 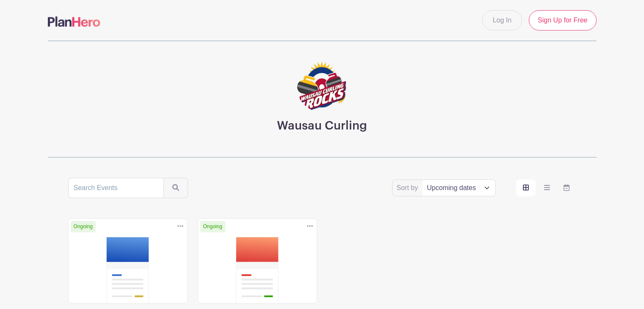 I want to click on input: Search Events, so click(x=116, y=188).